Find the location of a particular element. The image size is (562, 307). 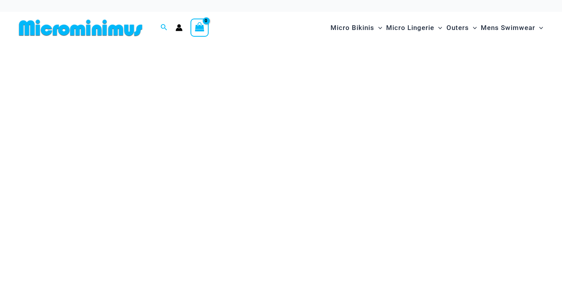

a: View Shopping Cart, empty is located at coordinates (199, 28).